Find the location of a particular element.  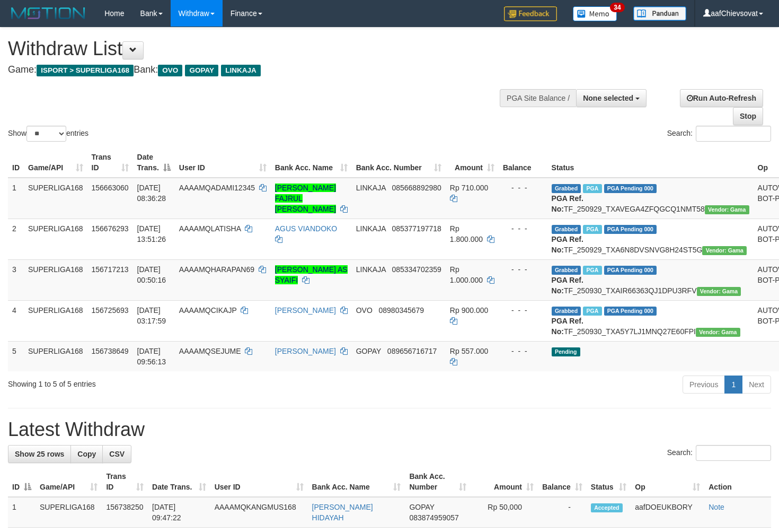

td: TF_250930_TXAIR66363QJ1DPU3RFV is located at coordinates (651, 279).